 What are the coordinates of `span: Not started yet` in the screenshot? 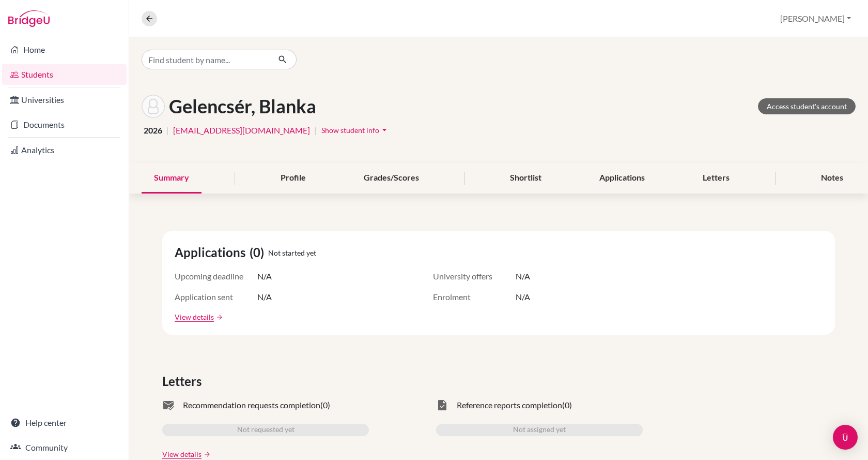 It's located at (292, 253).